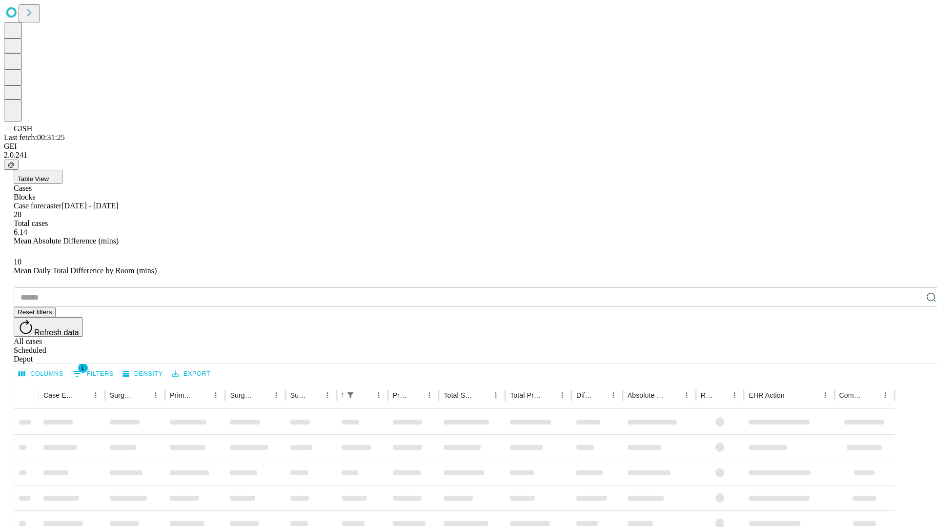 The height and width of the screenshot is (527, 937). Describe the element at coordinates (122, 395) in the screenshot. I see `div: Surgeon Name` at that location.